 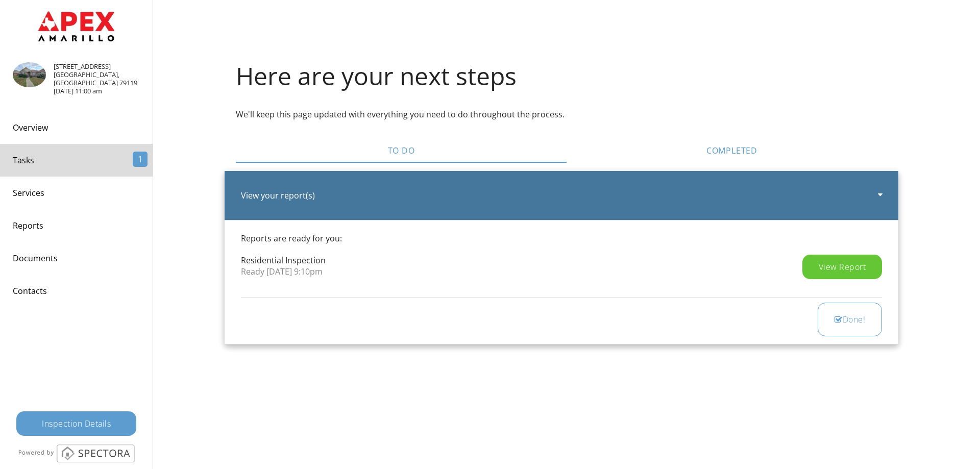 What do you see at coordinates (76, 454) in the screenshot?
I see `img: powered_by_spectora_2-515040443daf9c604a6d5fd53d2d4bd0eaf859cef49a6b91a74871ad79ee630a.png` at bounding box center [76, 454].